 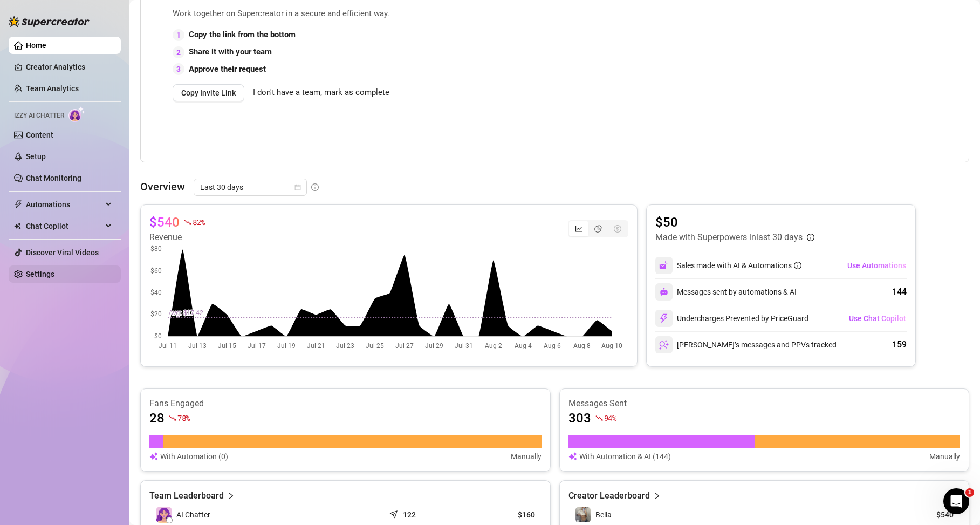 What do you see at coordinates (580, 418) in the screenshot?
I see `article: 303` at bounding box center [580, 418].